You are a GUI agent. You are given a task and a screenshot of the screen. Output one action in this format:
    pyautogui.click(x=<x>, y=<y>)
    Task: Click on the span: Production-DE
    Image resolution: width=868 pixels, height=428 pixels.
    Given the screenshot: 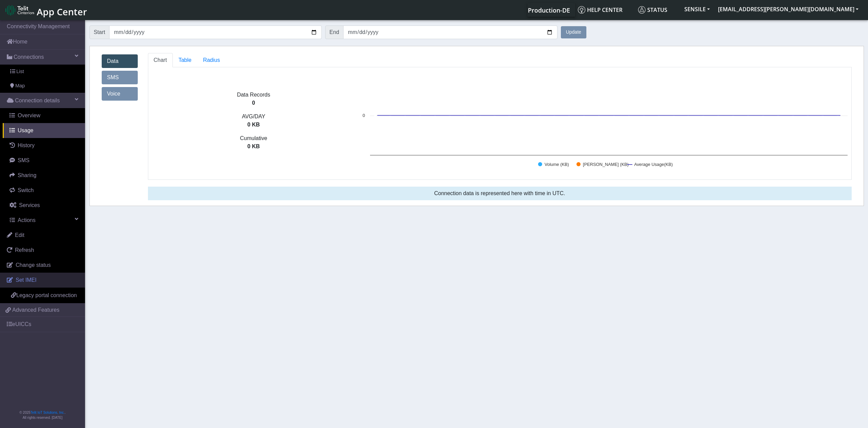 What is the action you would take?
    pyautogui.click(x=549, y=10)
    